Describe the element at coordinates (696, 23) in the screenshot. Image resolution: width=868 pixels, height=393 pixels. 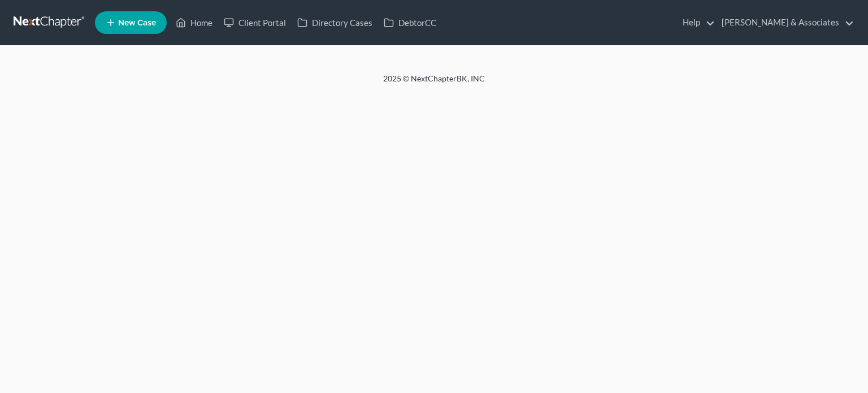
I see `a: Help` at that location.